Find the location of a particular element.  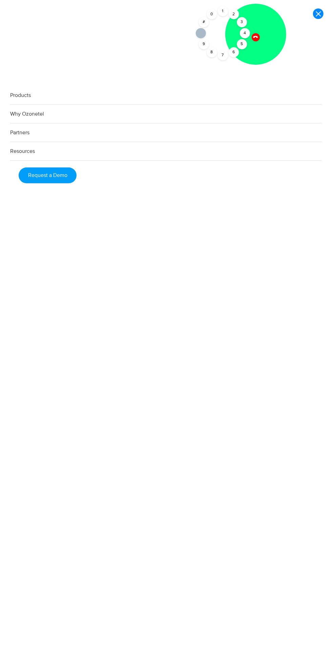

div: 9 is located at coordinates (204, 44).